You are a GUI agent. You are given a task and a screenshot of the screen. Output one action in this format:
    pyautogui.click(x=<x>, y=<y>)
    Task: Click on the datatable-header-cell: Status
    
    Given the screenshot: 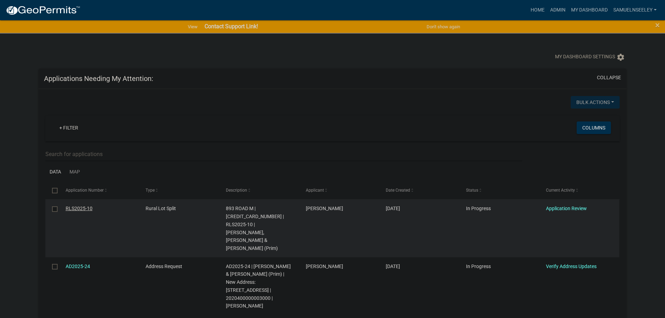 What is the action you would take?
    pyautogui.click(x=499, y=191)
    